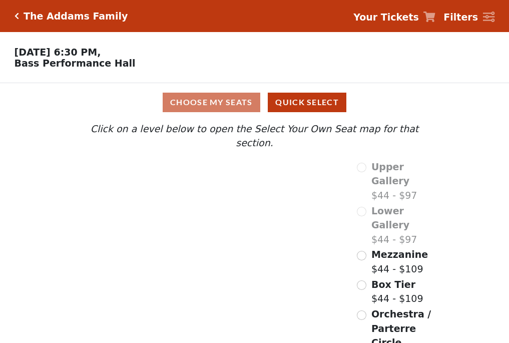 This screenshot has height=343, width=509. What do you see at coordinates (175, 178) in the screenshot?
I see `path: Upper Gallery - Seats Available: 0` at bounding box center [175, 178].